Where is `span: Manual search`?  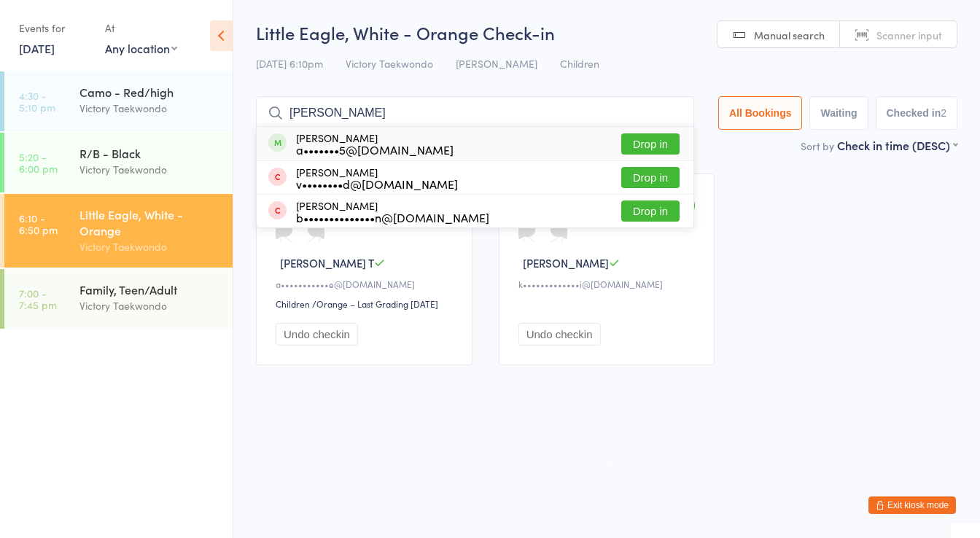 span: Manual search is located at coordinates (789, 35).